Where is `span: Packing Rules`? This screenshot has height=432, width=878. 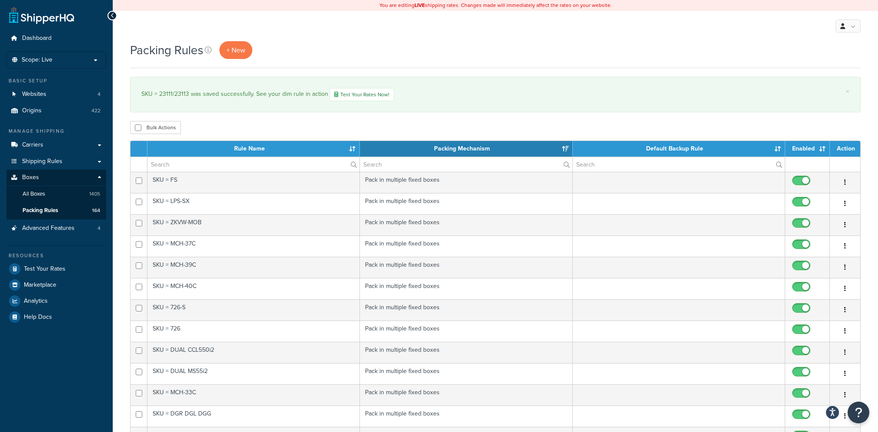
span: Packing Rules is located at coordinates (40, 210).